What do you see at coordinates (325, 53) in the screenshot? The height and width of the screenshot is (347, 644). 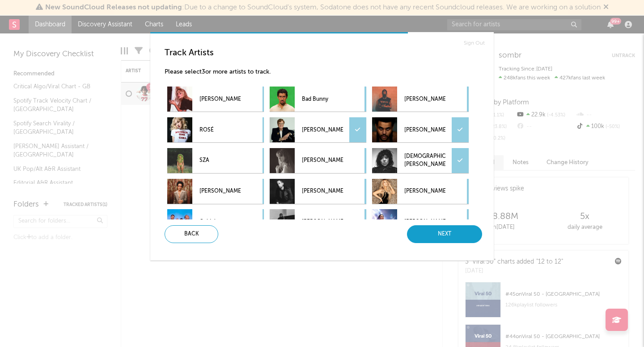 I see `h3: Track Artists` at bounding box center [325, 53].